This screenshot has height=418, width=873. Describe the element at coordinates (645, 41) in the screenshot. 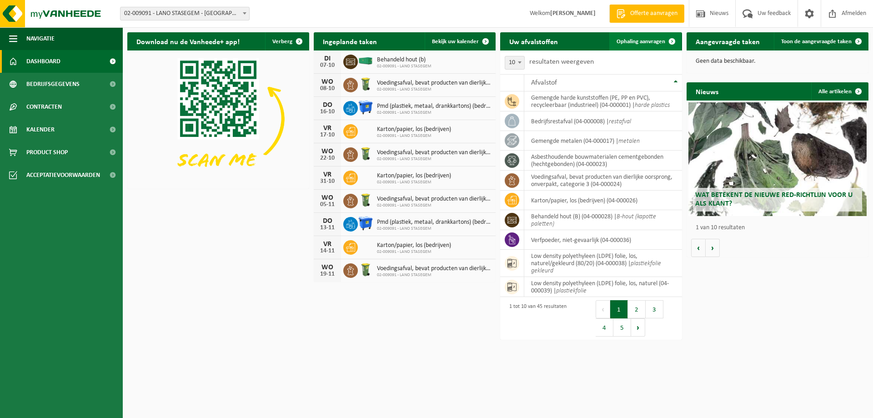

I see `a: Ophaling aanvragen` at that location.